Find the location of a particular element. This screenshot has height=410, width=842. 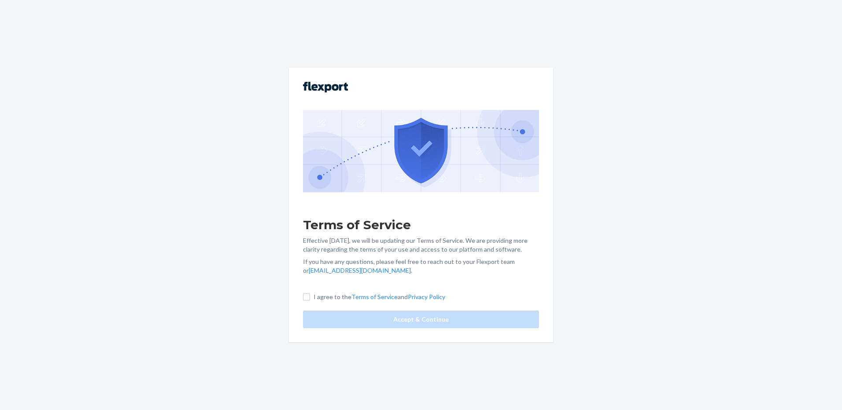

p: If you have any questions, please feel free to reach out to your Flexport team or . is located at coordinates (421, 266).